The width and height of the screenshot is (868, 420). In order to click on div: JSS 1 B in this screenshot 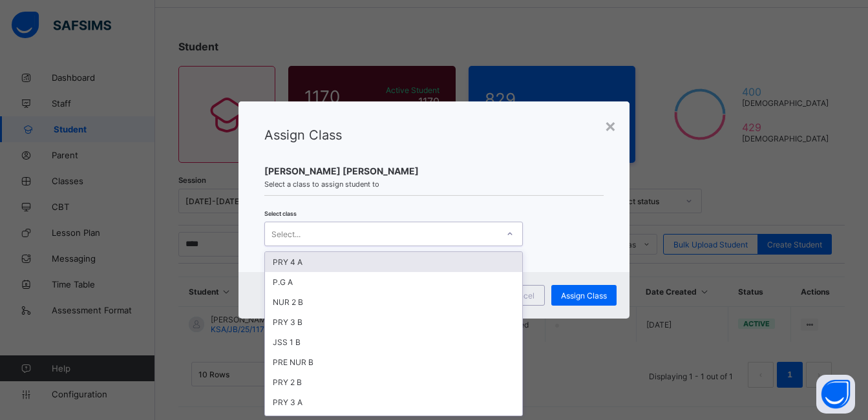, I will do `click(393, 342)`.